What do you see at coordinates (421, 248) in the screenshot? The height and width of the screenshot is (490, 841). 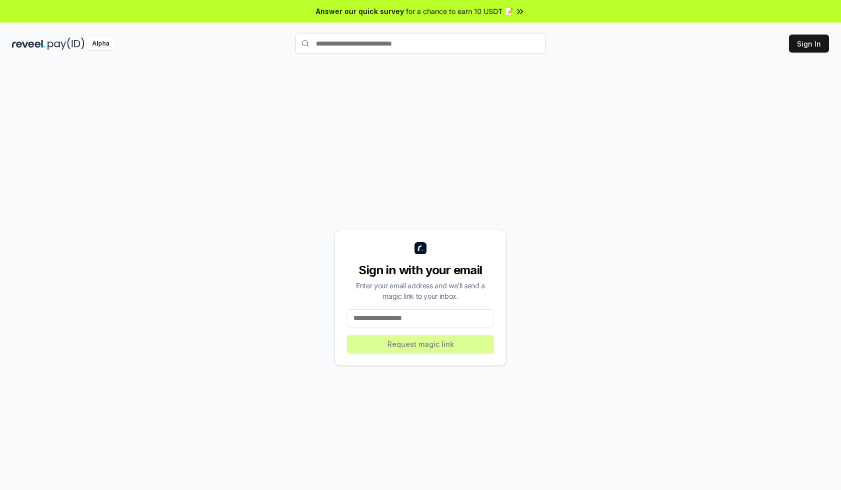 I see `img: logo_small` at bounding box center [421, 248].